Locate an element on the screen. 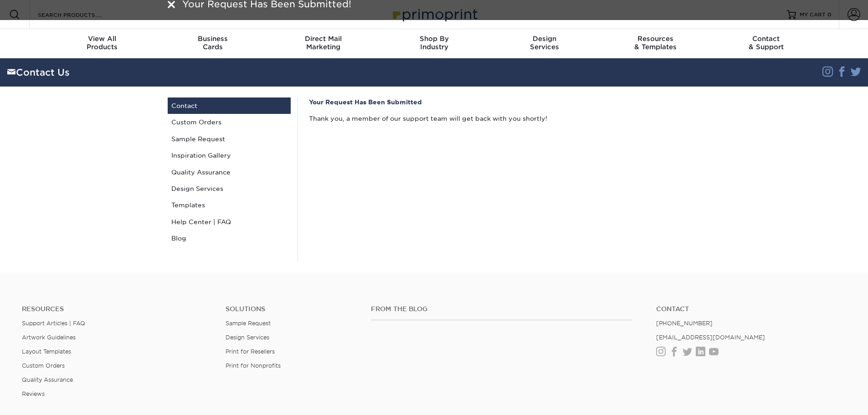 The height and width of the screenshot is (415, 868). a: Contact& Support is located at coordinates (766, 44).